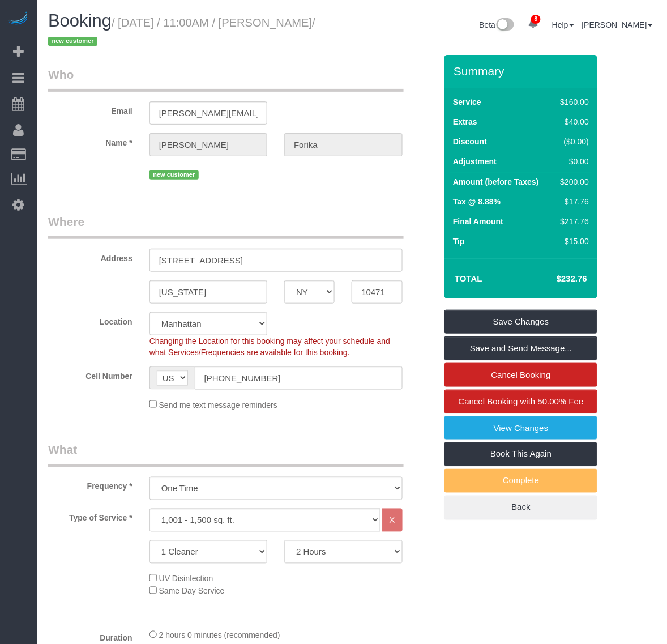  What do you see at coordinates (497, 25) in the screenshot?
I see `a: Beta` at bounding box center [497, 25].